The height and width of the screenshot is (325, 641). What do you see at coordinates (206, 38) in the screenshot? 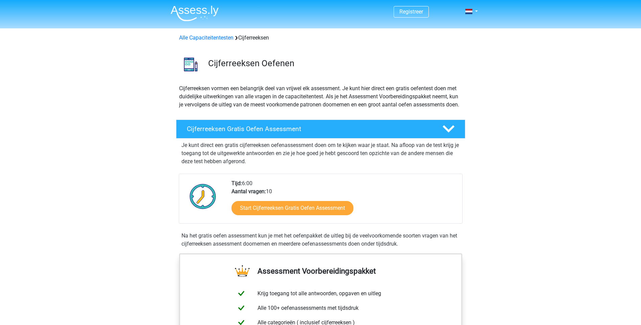
I see `a: Alle Capaciteitentesten` at bounding box center [206, 38].